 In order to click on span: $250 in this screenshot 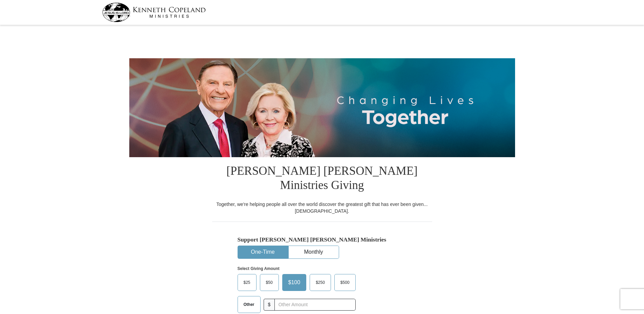, I will do `click(320, 283)`.